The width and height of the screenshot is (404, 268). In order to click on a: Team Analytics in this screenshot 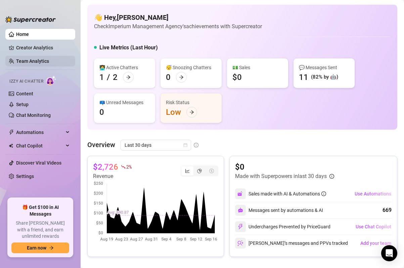, I will do `click(33, 61)`.